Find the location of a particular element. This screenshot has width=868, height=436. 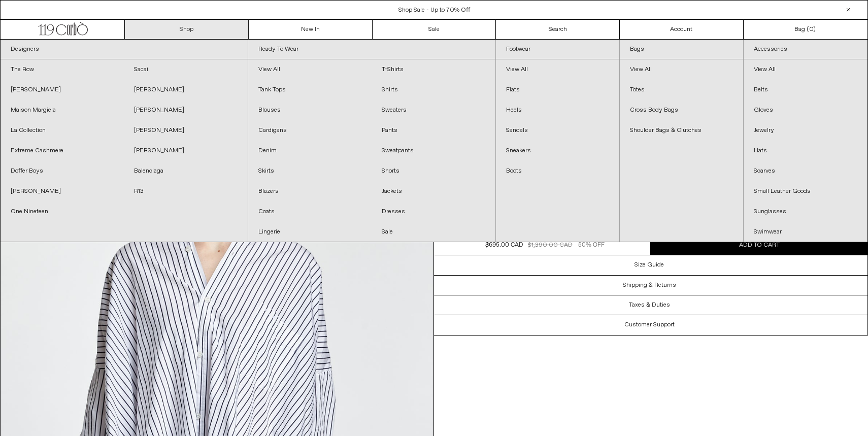

a: Ready To Wear is located at coordinates (371, 50).